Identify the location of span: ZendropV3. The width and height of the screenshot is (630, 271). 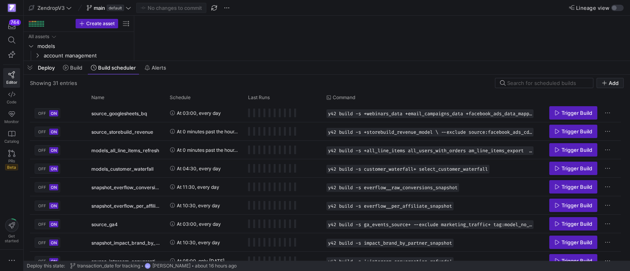
(51, 8).